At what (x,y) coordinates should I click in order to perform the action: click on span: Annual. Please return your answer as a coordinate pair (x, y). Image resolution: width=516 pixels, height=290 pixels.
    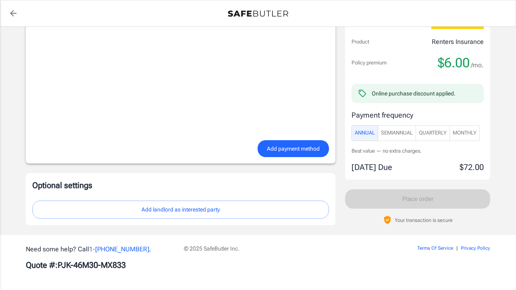
    Looking at the image, I should click on (365, 133).